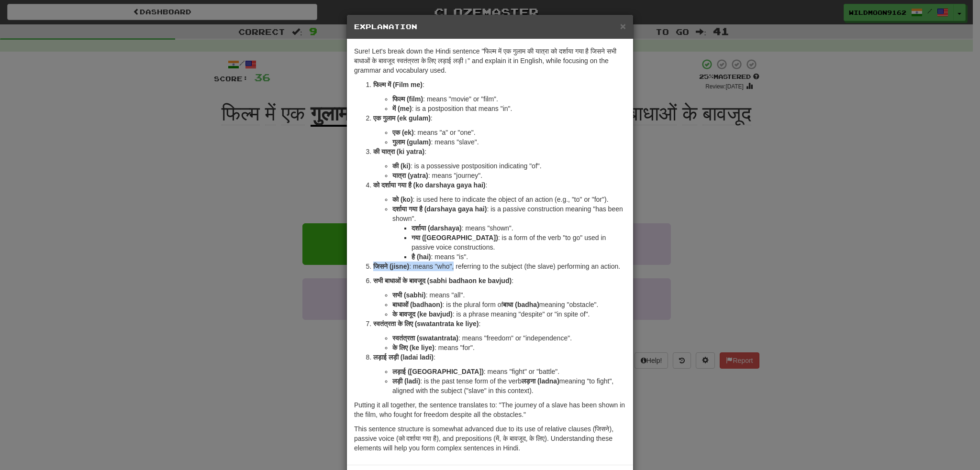  I want to click on strong: लड़ाई लड़ी (ladai ladi), so click(404, 357).